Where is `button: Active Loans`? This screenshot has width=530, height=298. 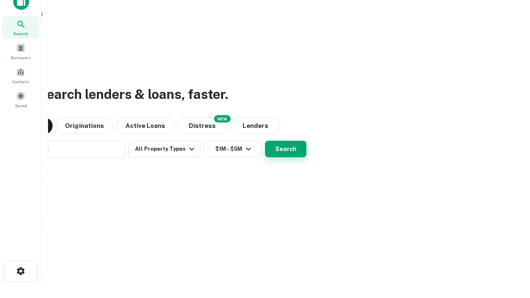 button: Active Loans is located at coordinates (145, 126).